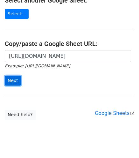 This screenshot has width=139, height=158. Describe the element at coordinates (68, 56) in the screenshot. I see `input: Paste your Google Sheet URL here` at that location.